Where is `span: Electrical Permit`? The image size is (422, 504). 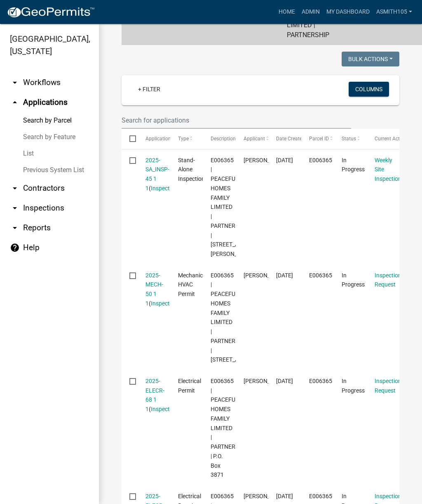
span: Electrical Permit is located at coordinates (189, 386).